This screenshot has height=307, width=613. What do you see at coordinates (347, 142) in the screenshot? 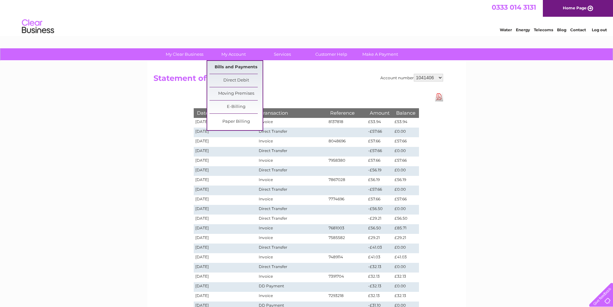
I see `td: 8048696` at bounding box center [347, 142].